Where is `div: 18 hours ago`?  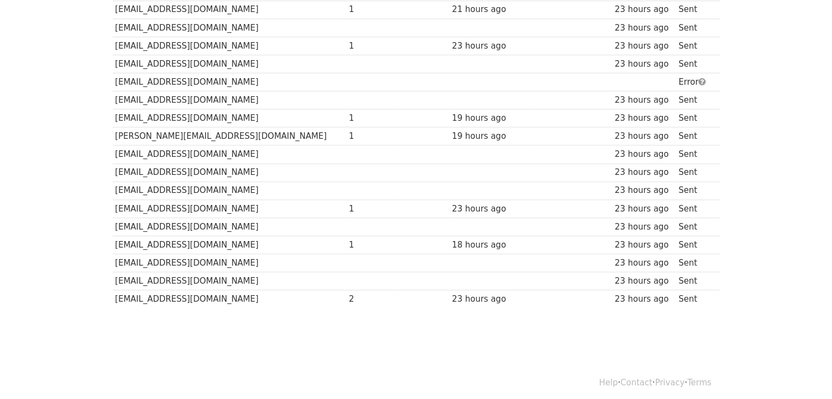 div: 18 hours ago is located at coordinates (490, 245).